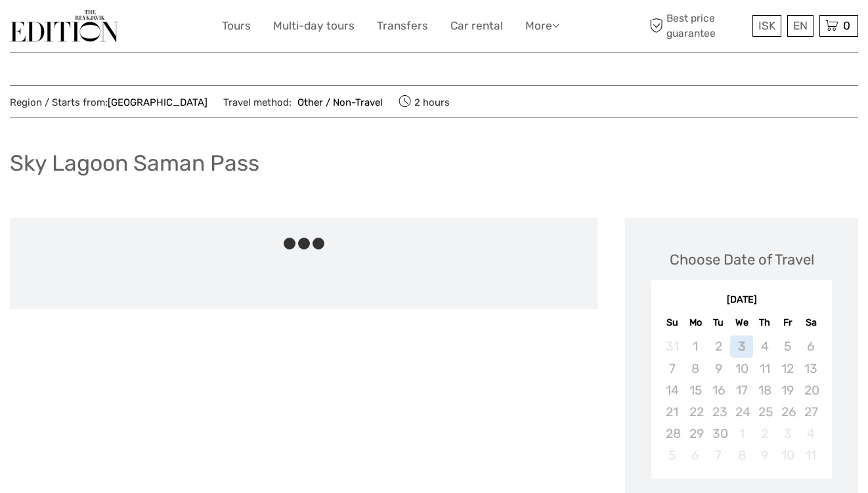 The image size is (868, 493). I want to click on div: Not available Sunday, October 5th, 2025, so click(671, 455).